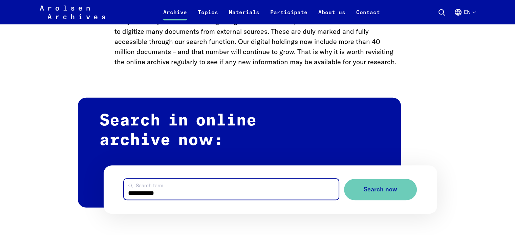  I want to click on button: Search now, so click(380, 190).